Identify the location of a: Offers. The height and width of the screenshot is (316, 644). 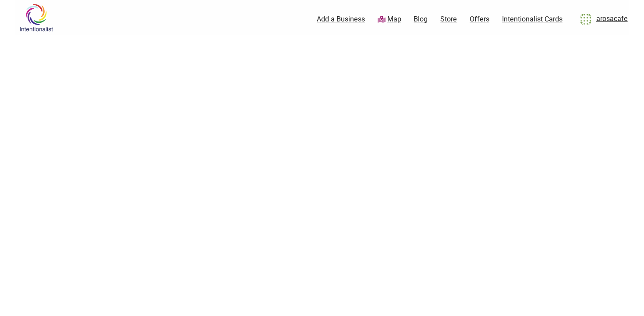
(480, 19).